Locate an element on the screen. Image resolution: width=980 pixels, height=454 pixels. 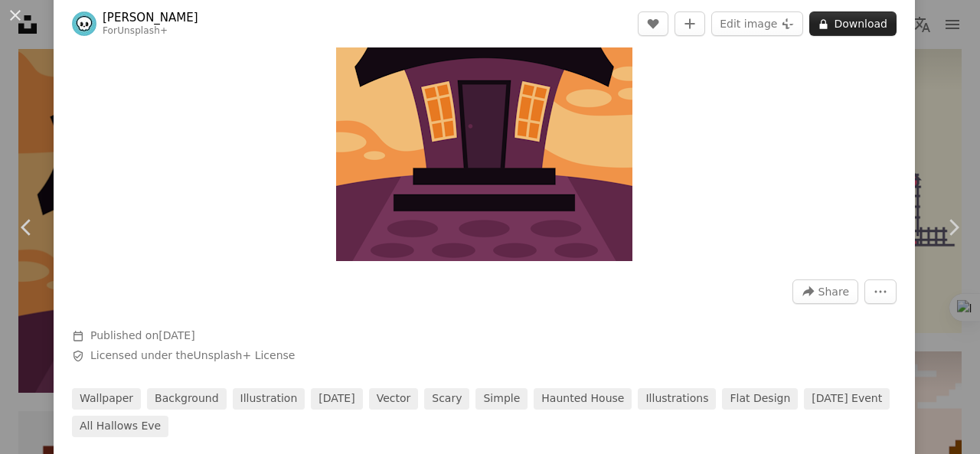
a: simple is located at coordinates (502, 399).